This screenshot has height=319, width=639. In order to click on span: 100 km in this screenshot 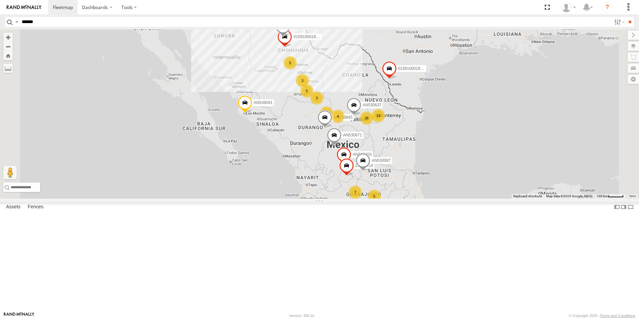, I will do `click(603, 196)`.